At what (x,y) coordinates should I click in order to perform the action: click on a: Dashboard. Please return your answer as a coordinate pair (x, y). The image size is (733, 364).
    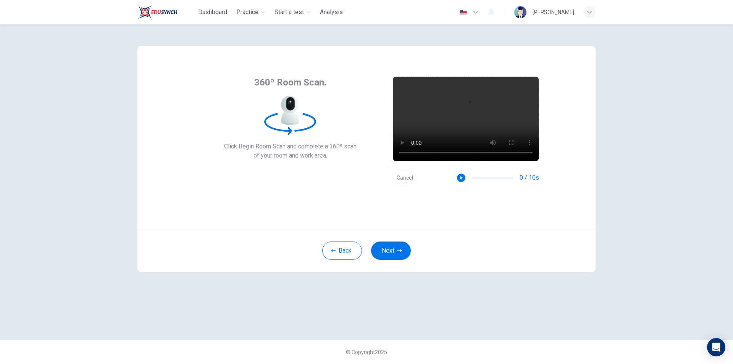
    Looking at the image, I should click on (213, 12).